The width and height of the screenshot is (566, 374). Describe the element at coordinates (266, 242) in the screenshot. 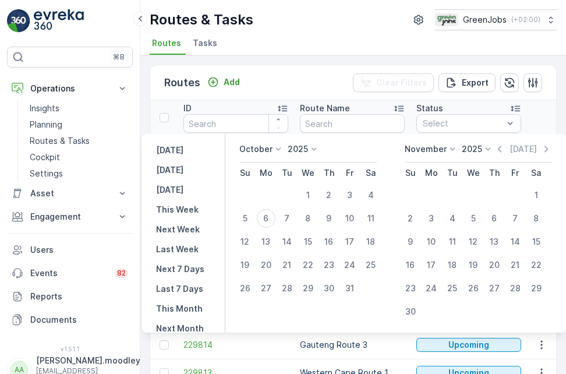

I see `div: 13` at that location.